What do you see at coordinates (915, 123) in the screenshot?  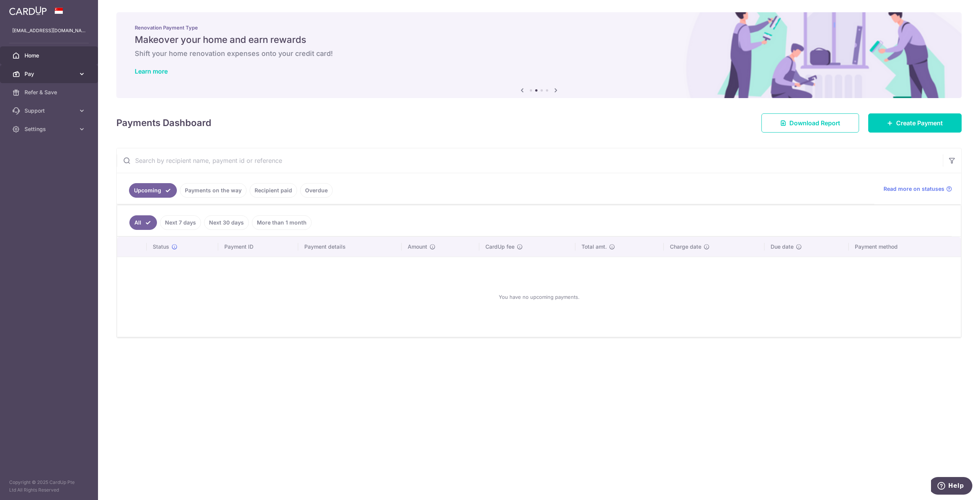 I see `a: Create Payment` at bounding box center [915, 123].